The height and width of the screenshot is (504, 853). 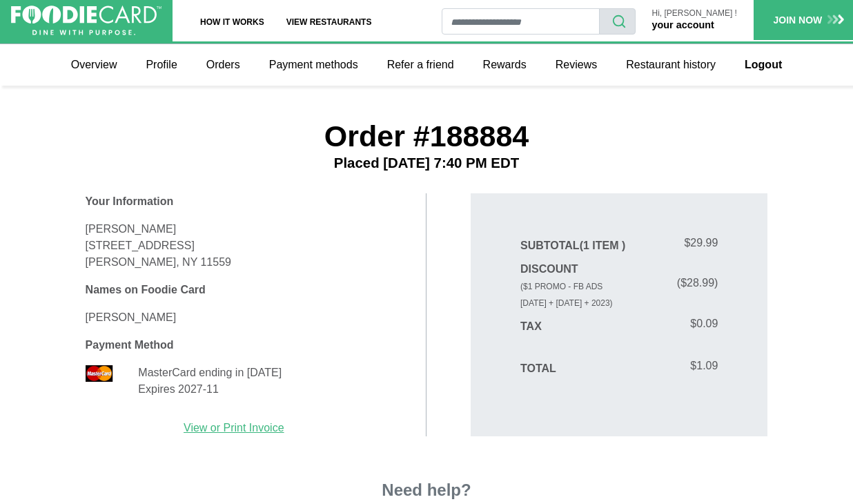 What do you see at coordinates (421, 65) in the screenshot?
I see `a: Refer a friend` at bounding box center [421, 65].